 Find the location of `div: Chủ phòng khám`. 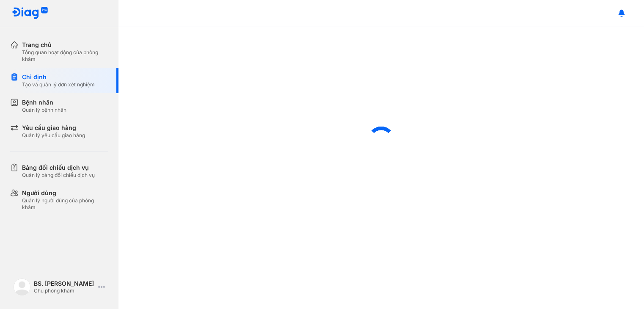

div: Chủ phòng khám is located at coordinates (64, 291).